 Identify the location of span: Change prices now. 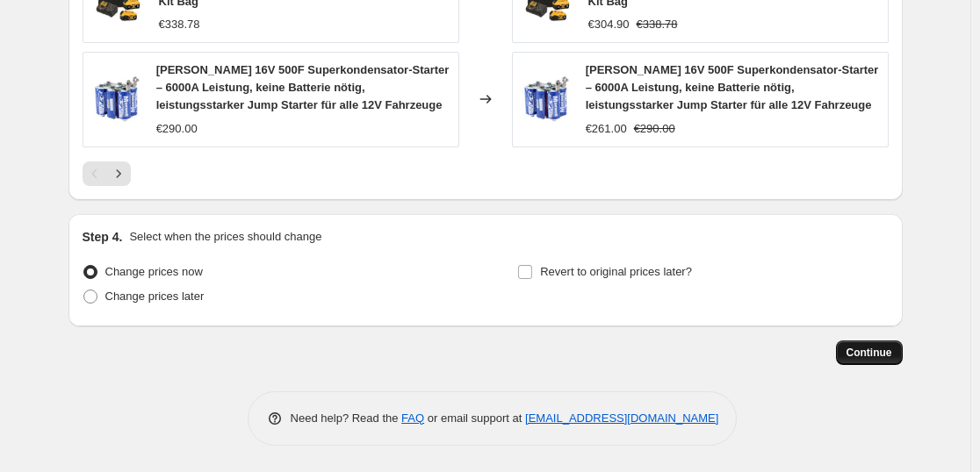
(154, 272).